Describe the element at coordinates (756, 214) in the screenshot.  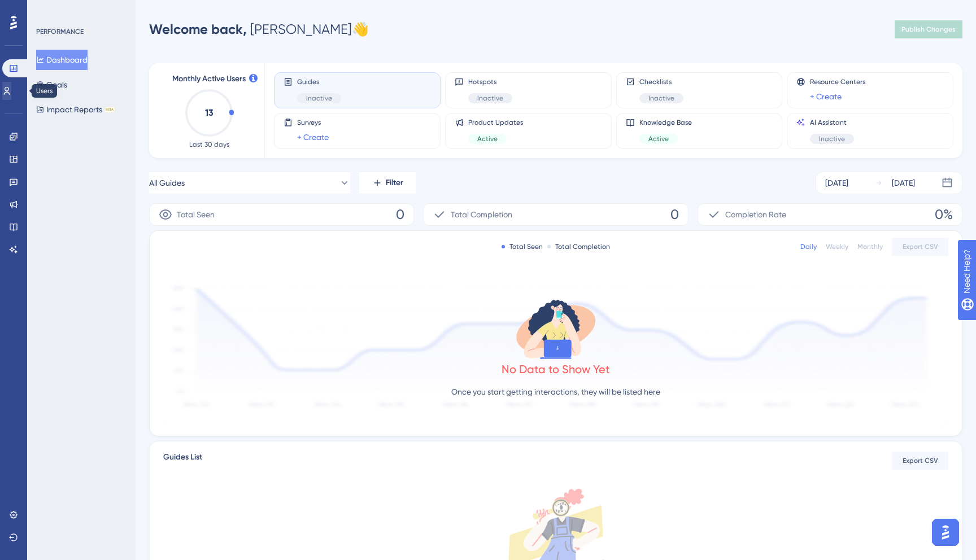
I see `span: Completion Rate` at that location.